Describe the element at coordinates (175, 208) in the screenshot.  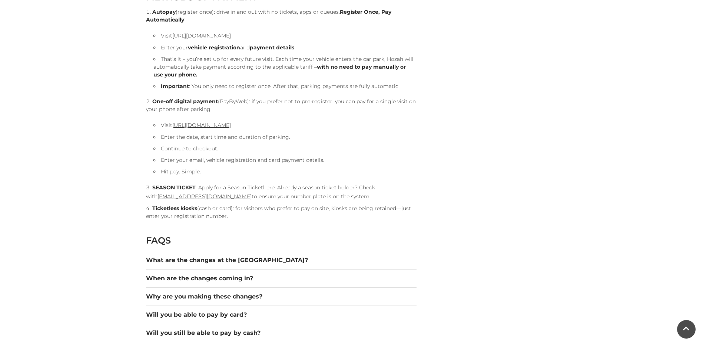
I see `strong: Ticketless kiosks` at that location.